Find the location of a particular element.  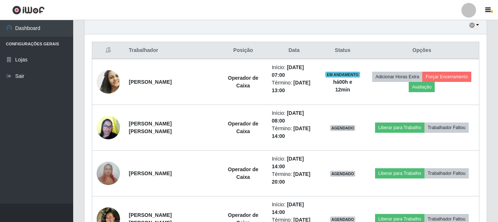

button: Avaliação is located at coordinates (421, 87).